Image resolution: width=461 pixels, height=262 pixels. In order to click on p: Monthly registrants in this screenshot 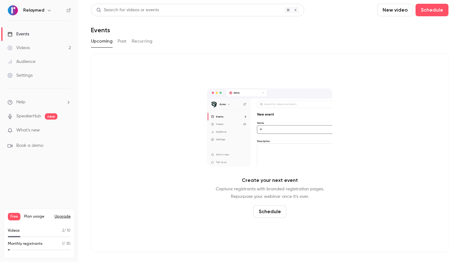, I will do `click(25, 244)`.